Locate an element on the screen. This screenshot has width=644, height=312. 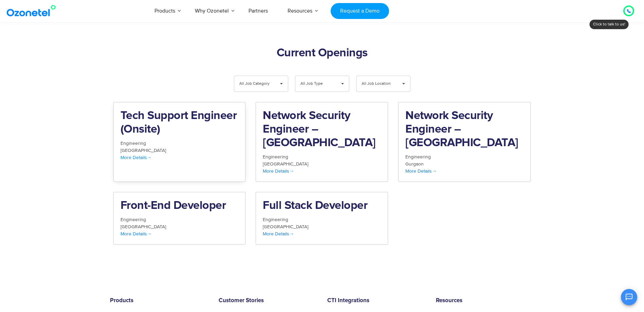
h6: CTI Integrations is located at coordinates (377, 301).